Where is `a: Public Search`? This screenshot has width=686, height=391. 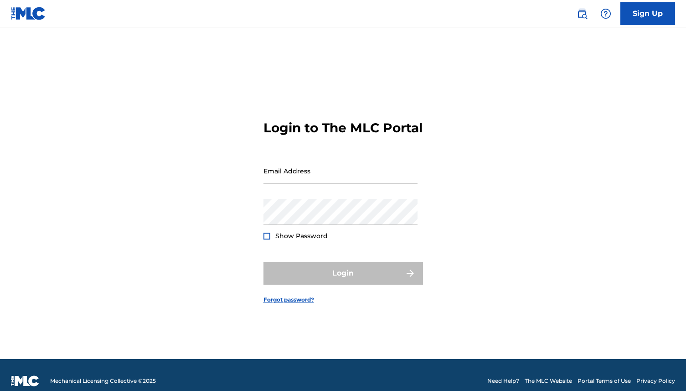
a: Public Search is located at coordinates (582, 14).